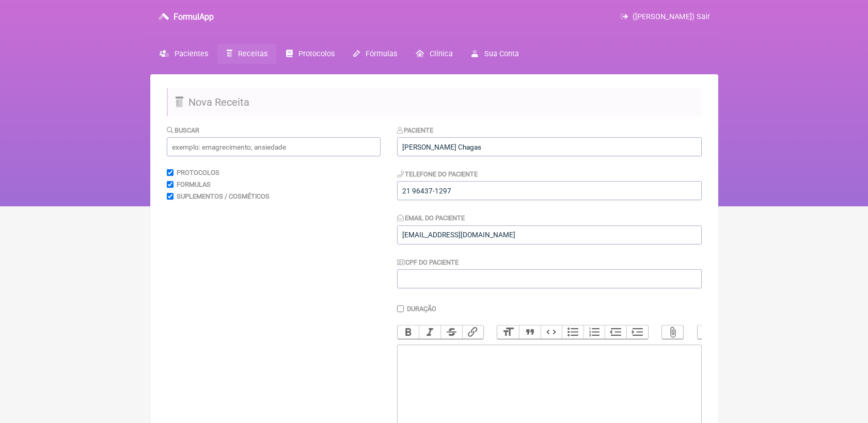 This screenshot has height=423, width=868. What do you see at coordinates (431, 218) in the screenshot?
I see `label: Email do Paciente` at bounding box center [431, 218].